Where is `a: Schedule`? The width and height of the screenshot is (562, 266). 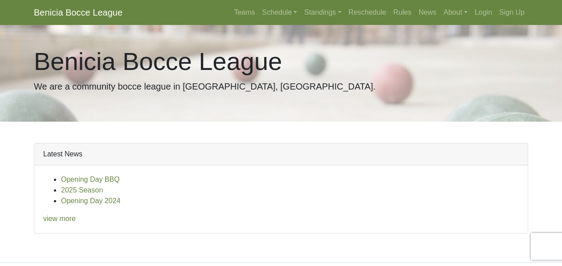 a: Schedule is located at coordinates (280, 12).